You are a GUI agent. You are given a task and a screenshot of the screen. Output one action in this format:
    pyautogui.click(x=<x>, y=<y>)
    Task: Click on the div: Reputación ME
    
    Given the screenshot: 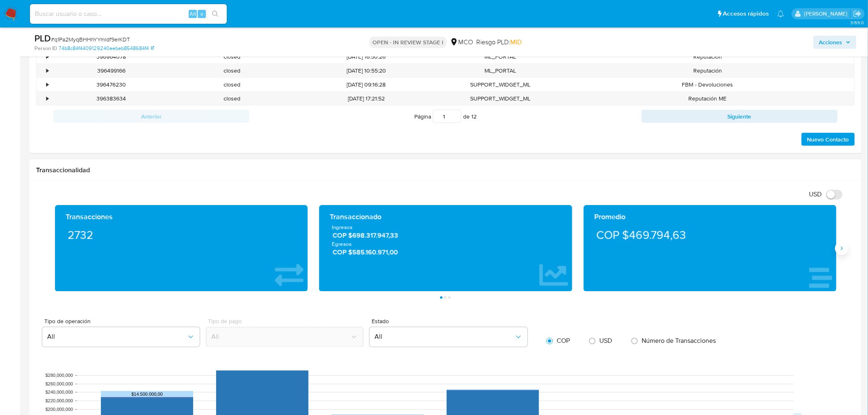 What is the action you would take?
    pyautogui.click(x=707, y=98)
    